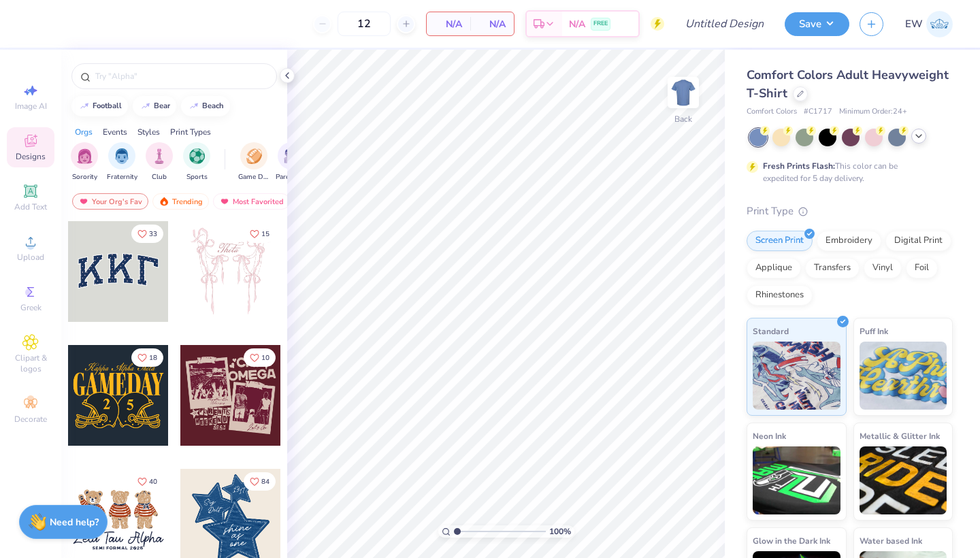  Describe the element at coordinates (99, 106) in the screenshot. I see `button: football` at that location.